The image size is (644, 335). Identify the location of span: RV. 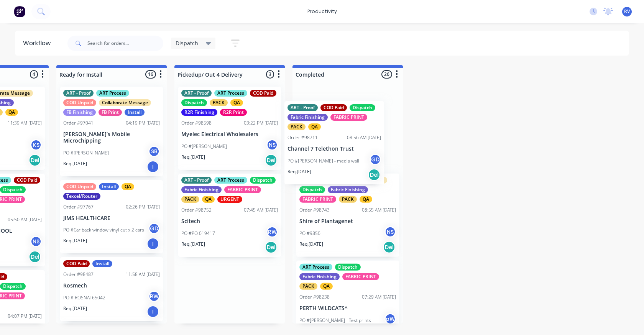
(627, 11).